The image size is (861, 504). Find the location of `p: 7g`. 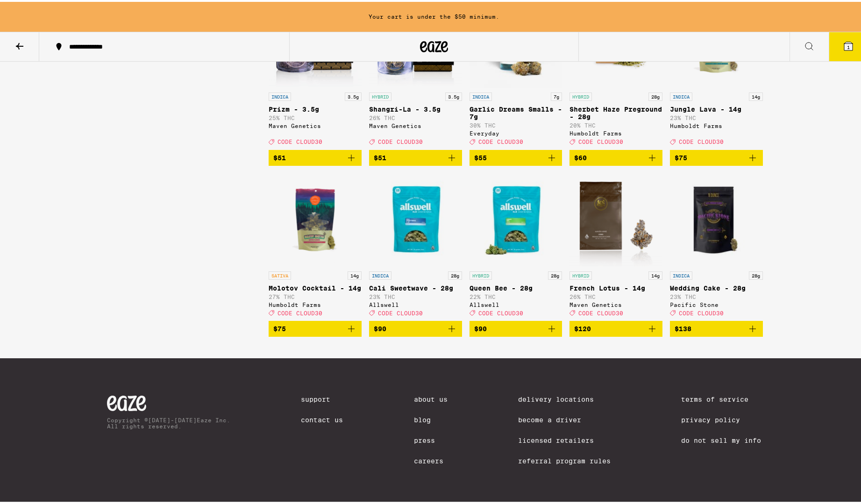

p: 7g is located at coordinates (556, 95).